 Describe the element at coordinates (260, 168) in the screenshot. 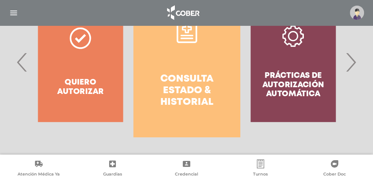

I see `a: Turnos` at that location.